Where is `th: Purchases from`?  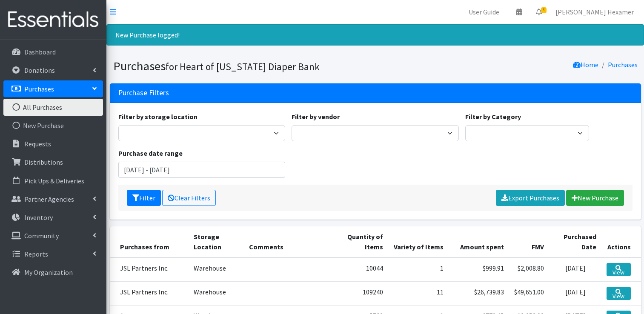 th: Purchases from is located at coordinates (150, 242).